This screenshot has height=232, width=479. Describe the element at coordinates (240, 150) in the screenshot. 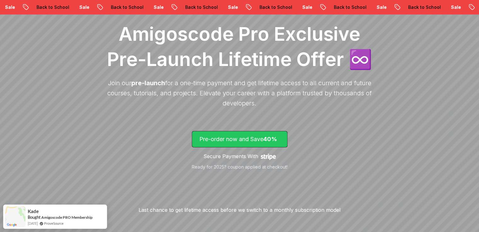

I see `a: lifetime-access` at that location.